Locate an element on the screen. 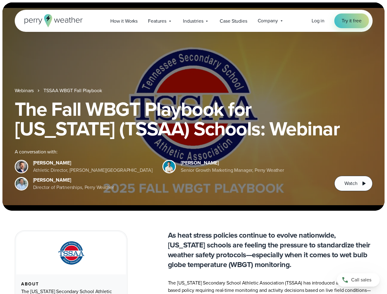 This screenshot has width=387, height=294. div: Senior Growth Marketing Manager, Perry Weather is located at coordinates (232, 170).